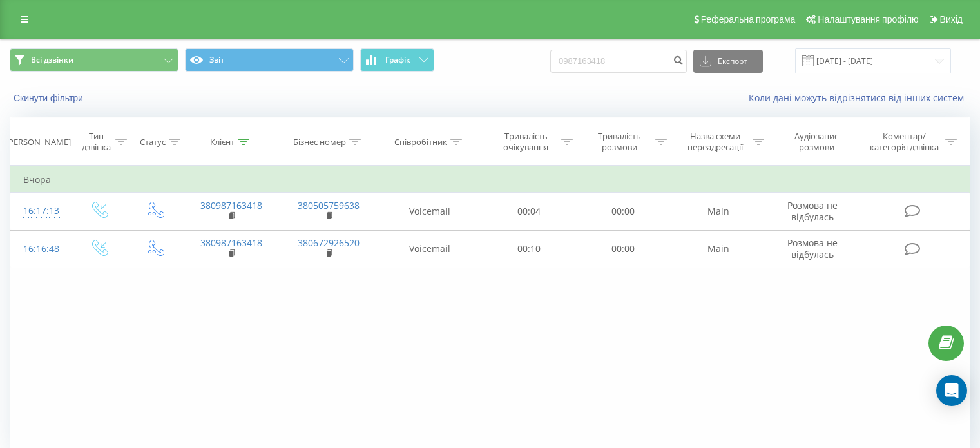  I want to click on td: 00:10, so click(529, 249).